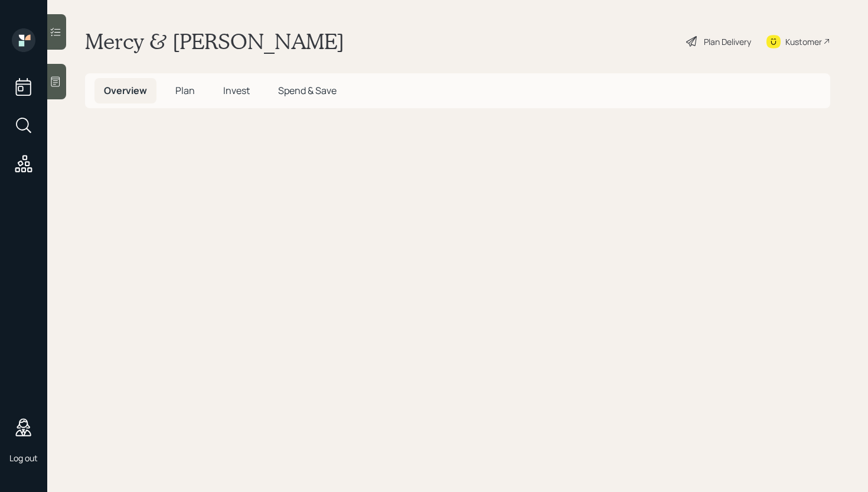 Image resolution: width=868 pixels, height=492 pixels. I want to click on div: Log out, so click(24, 457).